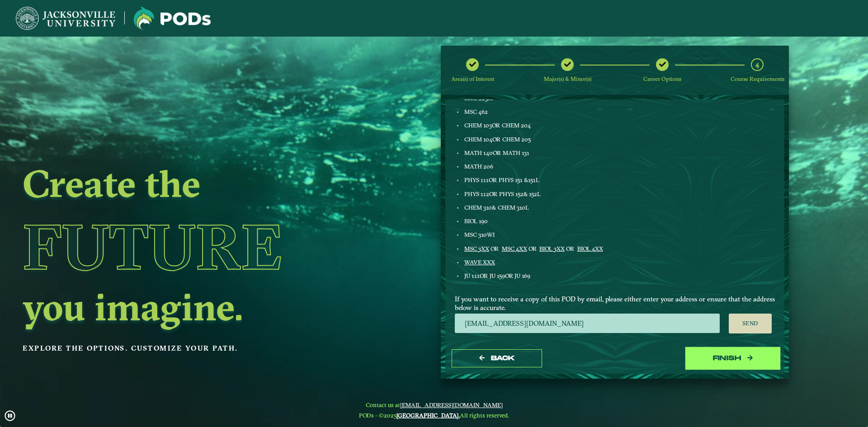 The image size is (868, 427). Describe the element at coordinates (479, 234) in the screenshot. I see `span: MSC 310WI` at that location.